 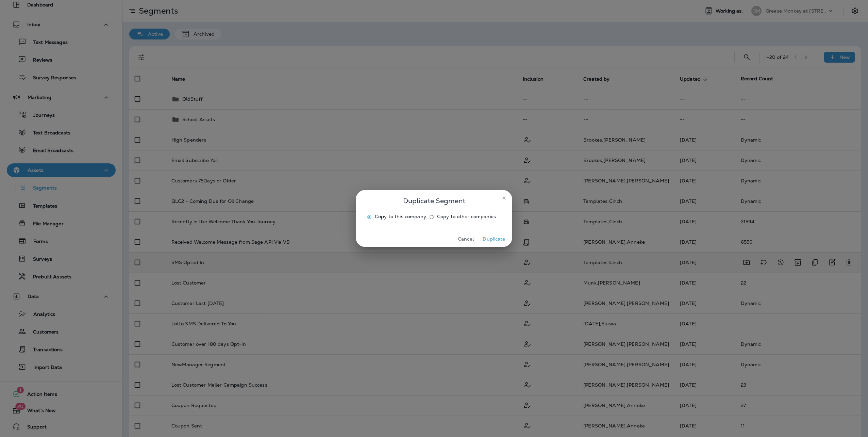 I want to click on span: Duplicate Segment, so click(x=434, y=201).